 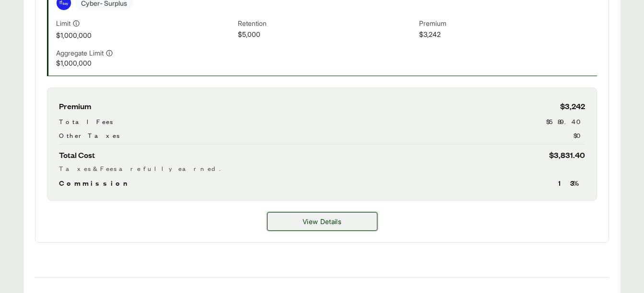 I want to click on a: At-Bay (Incumbent/Auto-Renewal) details, so click(x=322, y=221).